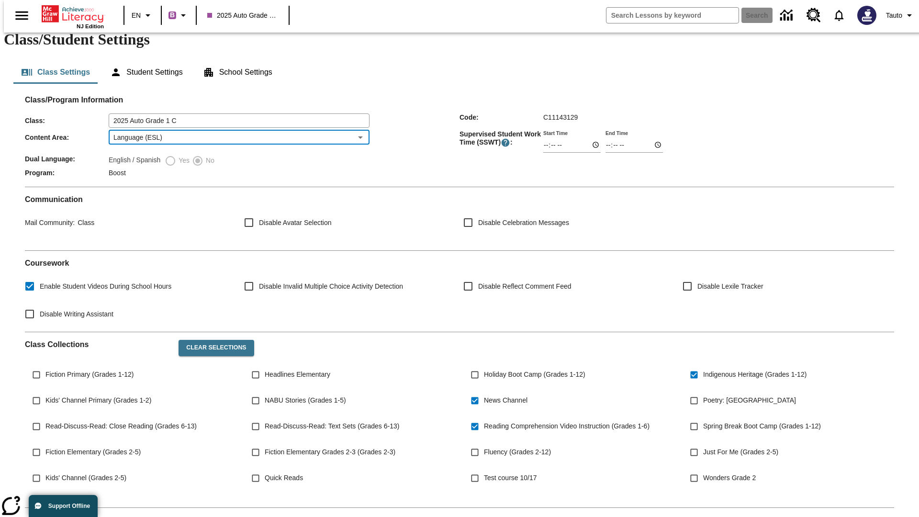  What do you see at coordinates (323, 504) in the screenshot?
I see `span: NJSLA-ELA Prep Boot Camp (Grade 3)` at bounding box center [323, 504].